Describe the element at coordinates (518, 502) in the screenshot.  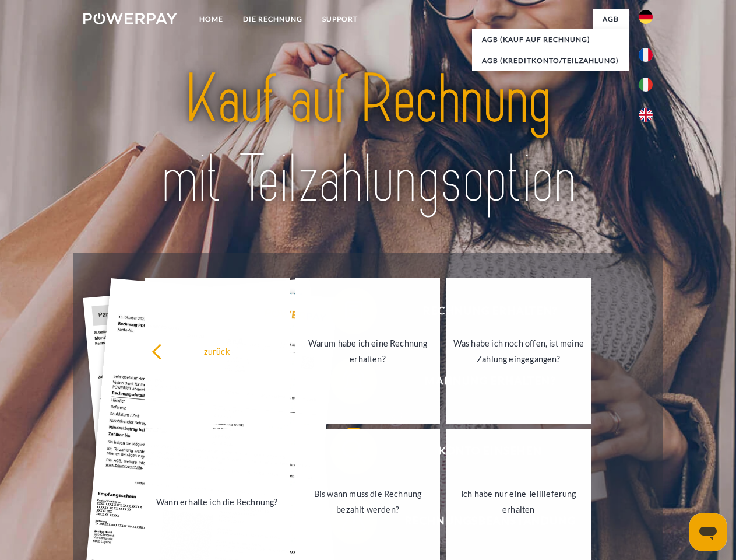
I see `div: Ich habe nur eine Teillieferung erhalten` at that location.